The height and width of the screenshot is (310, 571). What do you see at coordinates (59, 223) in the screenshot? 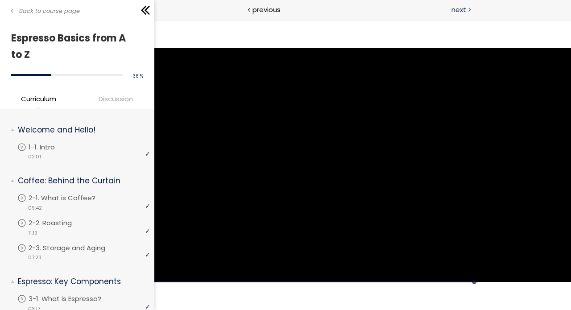
I see `p: 2-2. Roasting` at bounding box center [59, 223].